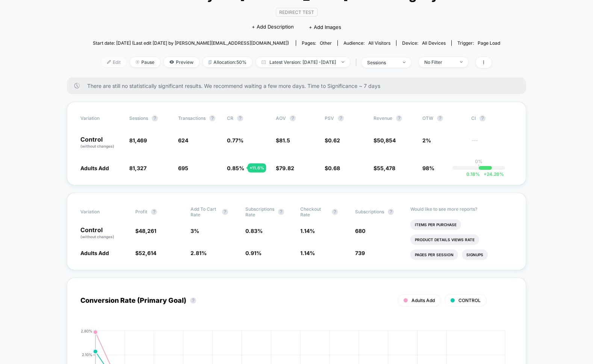  What do you see at coordinates (479, 43) in the screenshot?
I see `div: Trigger:` at bounding box center [479, 43].